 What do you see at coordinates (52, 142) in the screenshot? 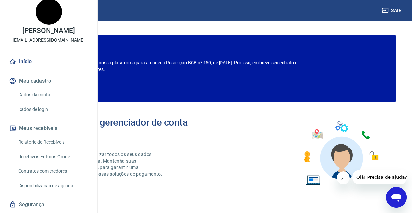
I see `a: Relatório de Recebíveis` at bounding box center [52, 142].